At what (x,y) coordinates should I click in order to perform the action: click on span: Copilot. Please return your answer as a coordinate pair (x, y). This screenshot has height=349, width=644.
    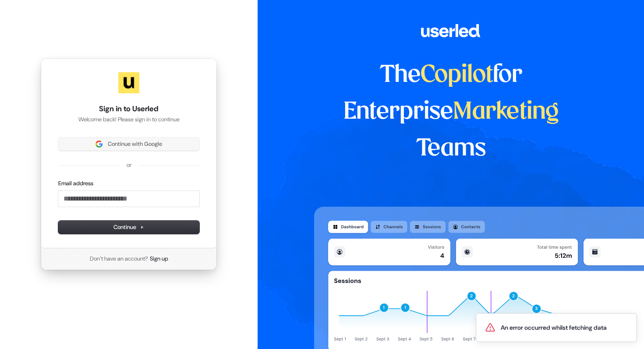
    Looking at the image, I should click on (457, 75).